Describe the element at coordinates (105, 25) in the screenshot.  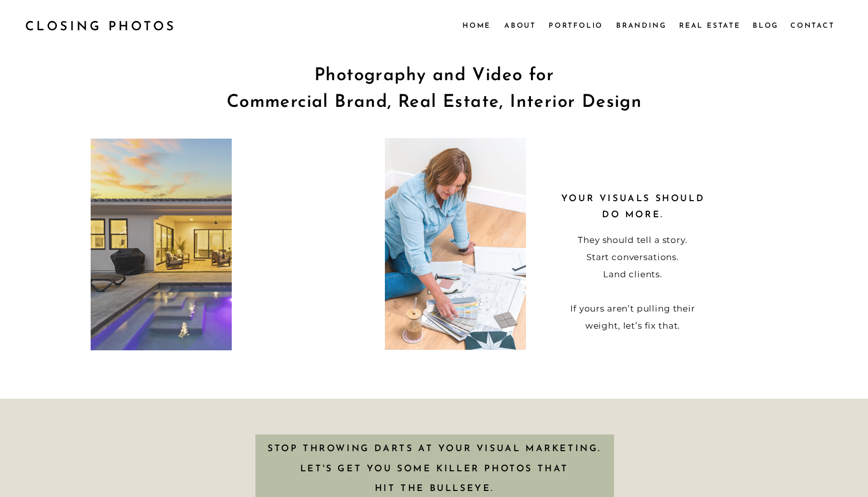
I see `a: CLOSING PHOTOS` at that location.